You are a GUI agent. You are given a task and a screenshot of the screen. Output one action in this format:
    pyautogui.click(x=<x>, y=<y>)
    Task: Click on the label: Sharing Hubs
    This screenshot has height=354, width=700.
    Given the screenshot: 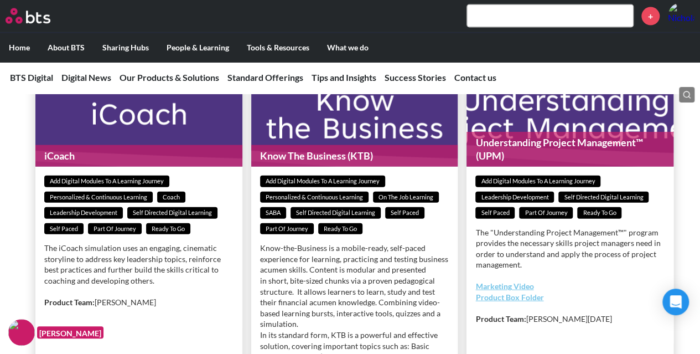 What is the action you would take?
    pyautogui.click(x=126, y=48)
    